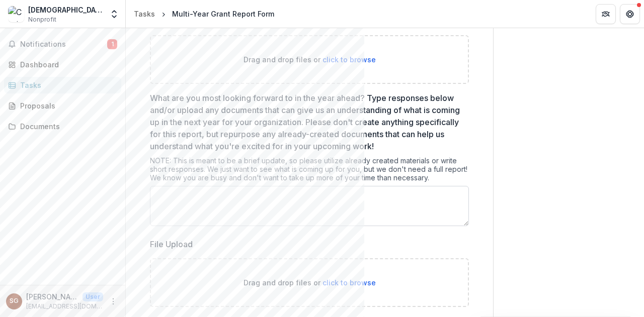 The height and width of the screenshot is (317, 644). Describe the element at coordinates (67, 64) in the screenshot. I see `div: Dashboard` at that location.